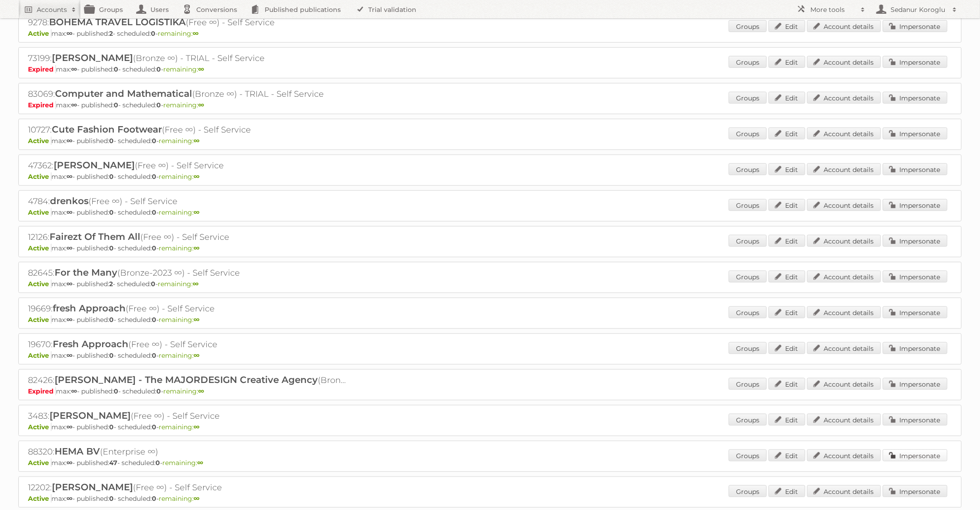 The image size is (980, 510). I want to click on h2: 12126: (Free ∞) - Self Service, so click(188, 237).